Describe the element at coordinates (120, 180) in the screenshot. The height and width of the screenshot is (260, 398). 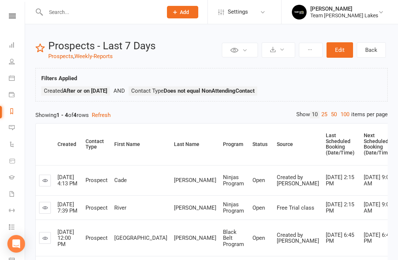
I see `span: Cade` at that location.